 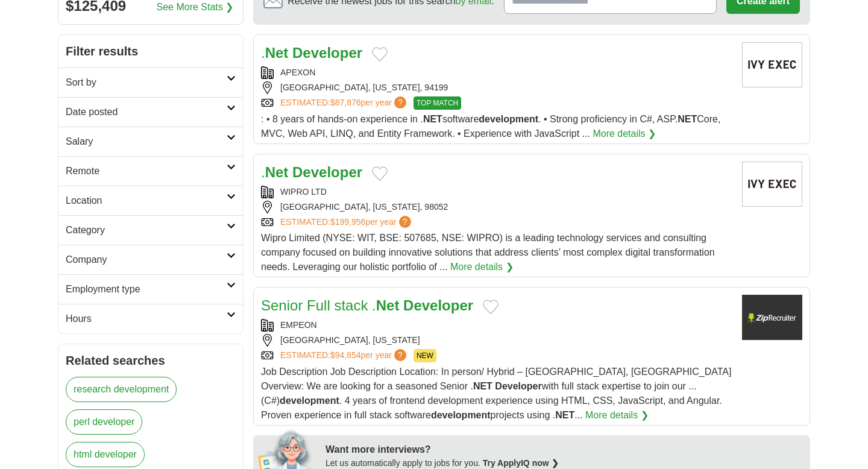 What do you see at coordinates (564, 450) in the screenshot?
I see `div: Want more interviews?` at bounding box center [564, 450].